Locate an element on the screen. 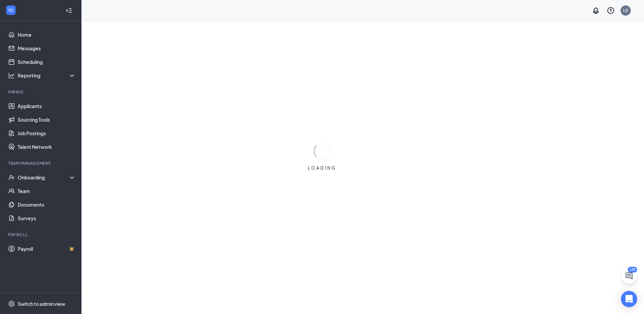  svg: Analysis is located at coordinates (12, 75).